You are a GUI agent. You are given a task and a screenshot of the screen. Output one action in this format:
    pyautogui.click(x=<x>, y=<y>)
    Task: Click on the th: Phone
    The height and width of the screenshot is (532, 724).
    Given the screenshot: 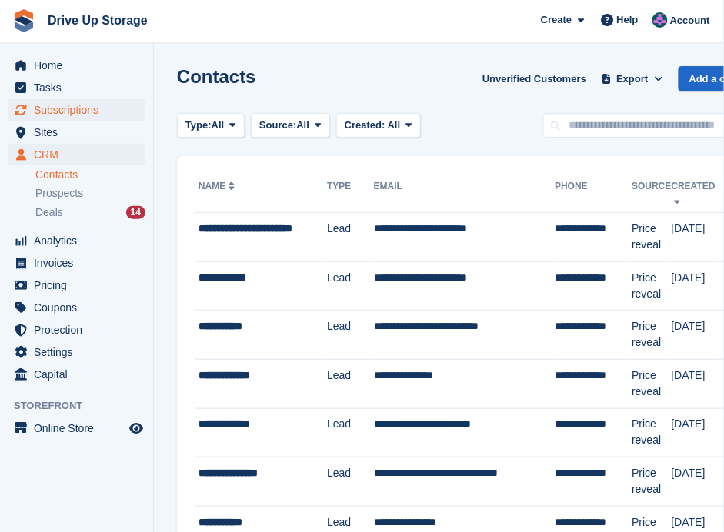 What is the action you would take?
    pyautogui.click(x=593, y=194)
    